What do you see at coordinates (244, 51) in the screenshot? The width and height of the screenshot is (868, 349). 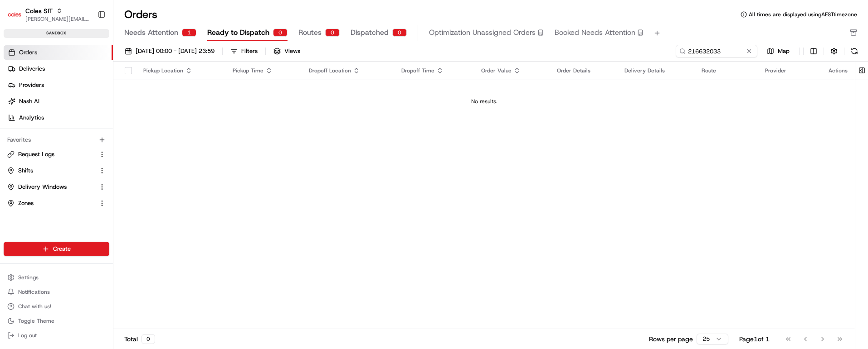 I see `button: Filters` at bounding box center [244, 51].